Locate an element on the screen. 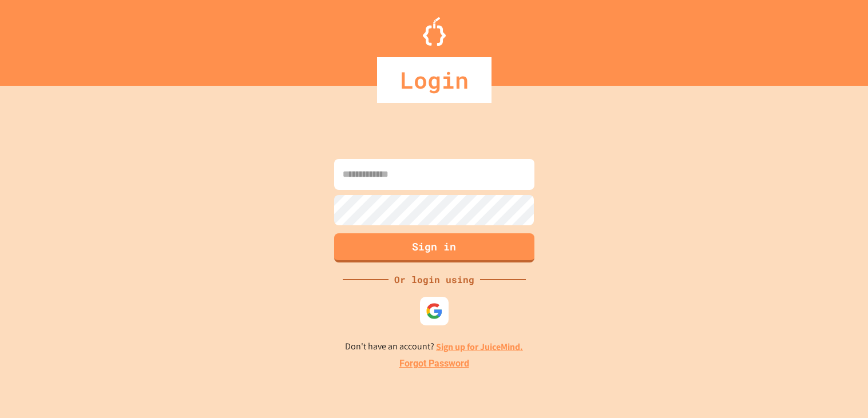 The image size is (868, 418). img: google-icon.svg is located at coordinates (435, 311).